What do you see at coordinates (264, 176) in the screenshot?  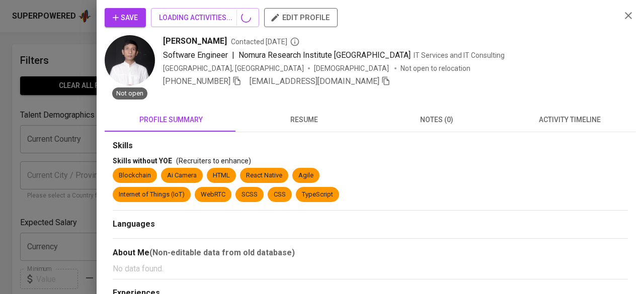 I see `div: React Native` at bounding box center [264, 176].